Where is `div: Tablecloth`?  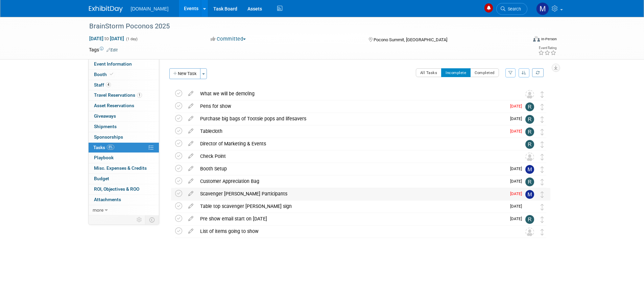
div: Tablecloth is located at coordinates (351, 131).